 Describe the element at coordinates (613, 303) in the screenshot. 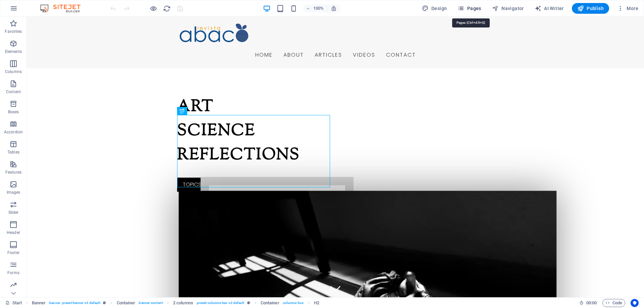

I see `span: Code` at that location.